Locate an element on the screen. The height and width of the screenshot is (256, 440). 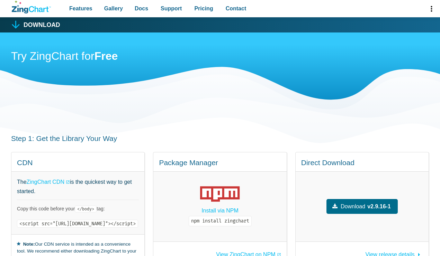
strong: v2.9.16-1 is located at coordinates (379, 207).